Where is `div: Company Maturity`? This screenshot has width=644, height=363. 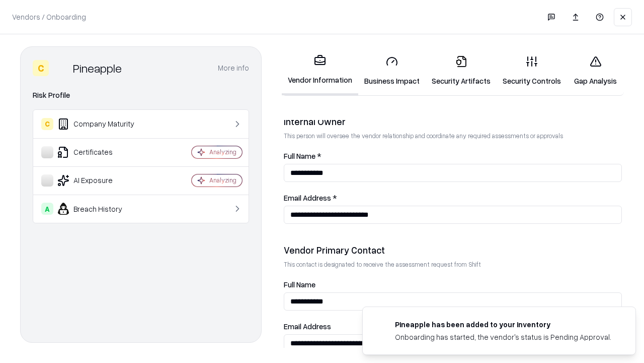
div: Company Maturity is located at coordinates (101, 124).